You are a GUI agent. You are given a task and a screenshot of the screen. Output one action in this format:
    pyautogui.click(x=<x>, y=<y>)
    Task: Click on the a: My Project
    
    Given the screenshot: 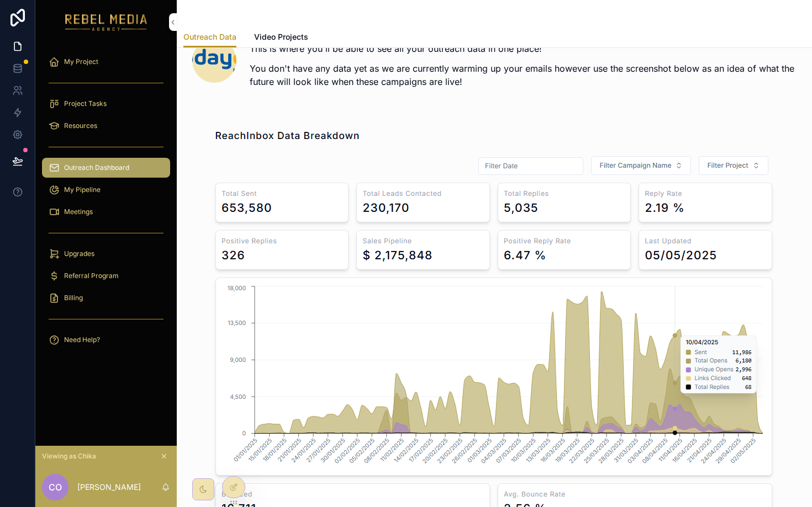 What is the action you would take?
    pyautogui.click(x=106, y=62)
    